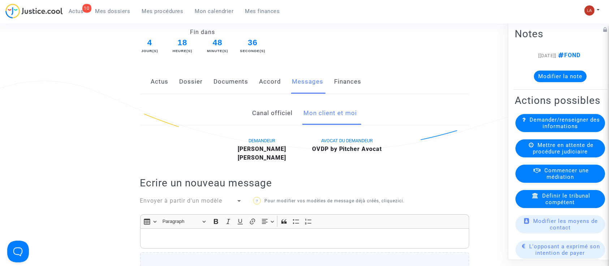  What do you see at coordinates (590, 10) in the screenshot?
I see `img: 3f9b7d9779f7b0ffc2b90d026f0682a9` at bounding box center [590, 10].